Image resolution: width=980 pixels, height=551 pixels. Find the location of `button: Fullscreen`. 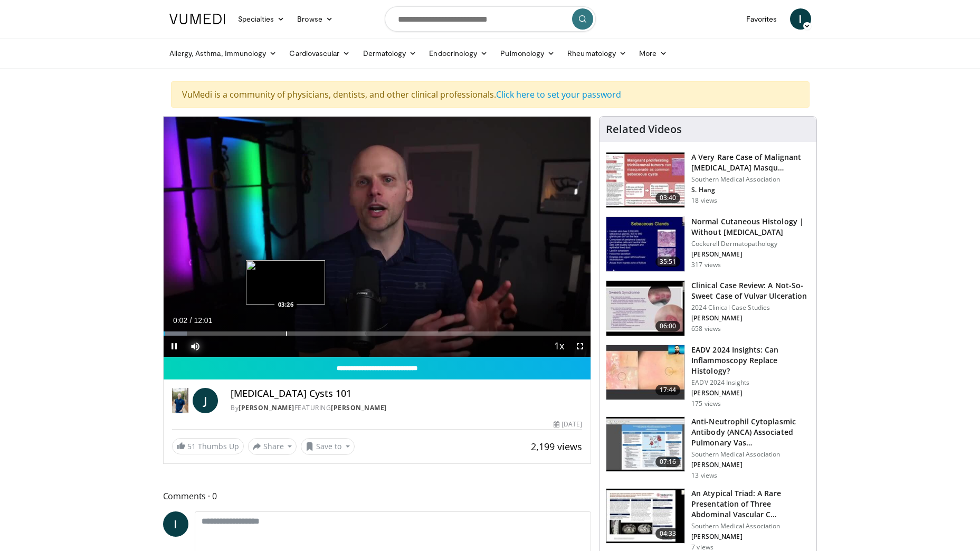

button: Fullscreen is located at coordinates (580, 346).